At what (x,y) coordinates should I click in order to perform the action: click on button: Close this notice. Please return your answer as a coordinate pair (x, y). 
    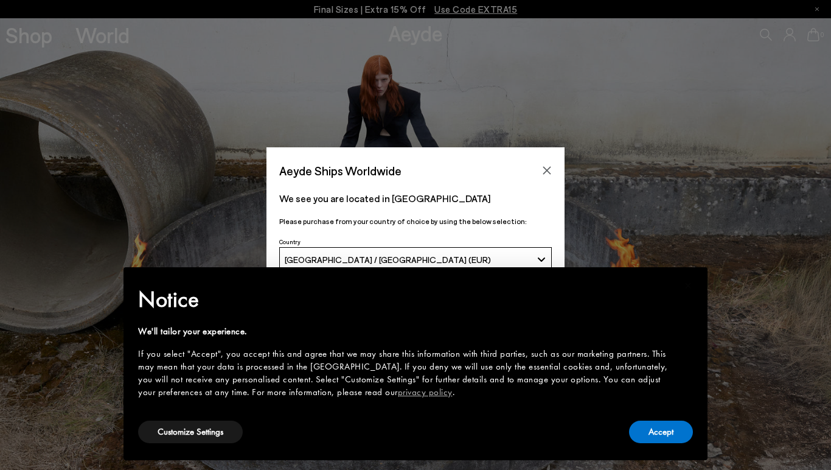
    Looking at the image, I should click on (688, 285).